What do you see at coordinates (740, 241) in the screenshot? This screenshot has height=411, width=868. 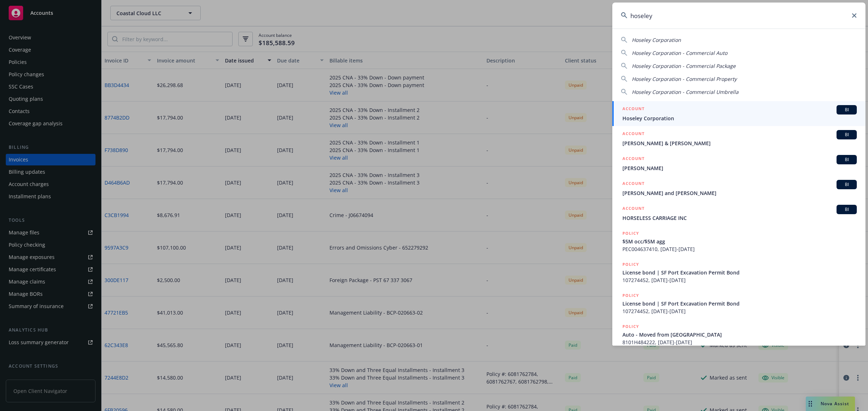 I see `span: $5M occ/$5M agg` at bounding box center [740, 241].